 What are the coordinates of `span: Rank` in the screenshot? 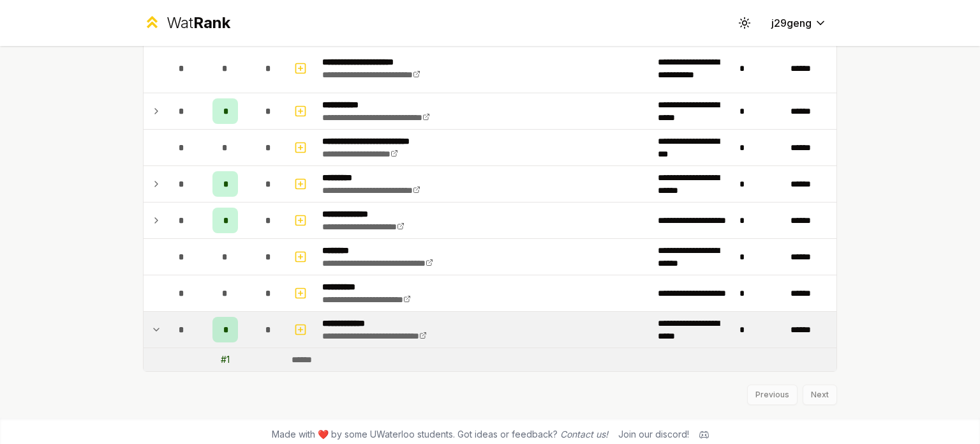 It's located at (212, 22).